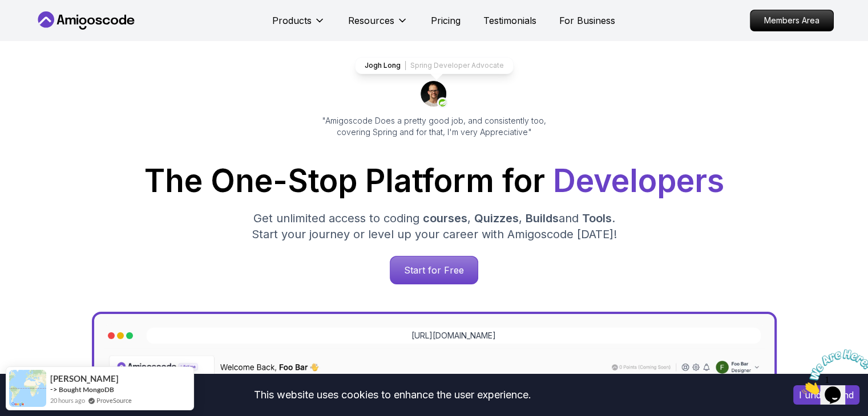 The width and height of the screenshot is (868, 416). What do you see at coordinates (434, 127) in the screenshot?
I see `p: "Amigoscode Does a pretty good job, and consistently too, covering Spring and for that, I'm very ...` at bounding box center [434, 127].